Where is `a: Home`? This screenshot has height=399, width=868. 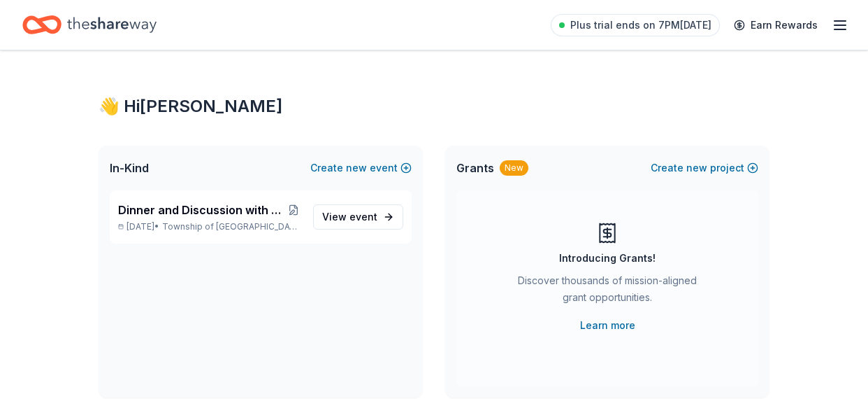
a: Home is located at coordinates (90, 24).